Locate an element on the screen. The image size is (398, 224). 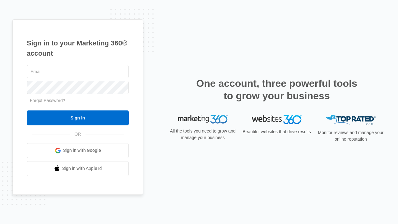
img: Top Rated Local is located at coordinates (350, 120).